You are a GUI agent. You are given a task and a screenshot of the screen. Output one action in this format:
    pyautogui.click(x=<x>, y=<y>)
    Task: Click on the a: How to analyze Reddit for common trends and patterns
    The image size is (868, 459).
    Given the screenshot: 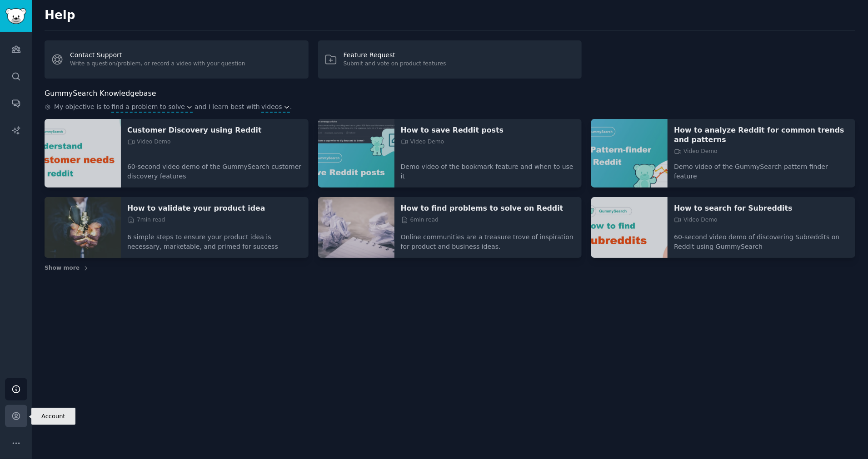 What is the action you would take?
    pyautogui.click(x=761, y=135)
    